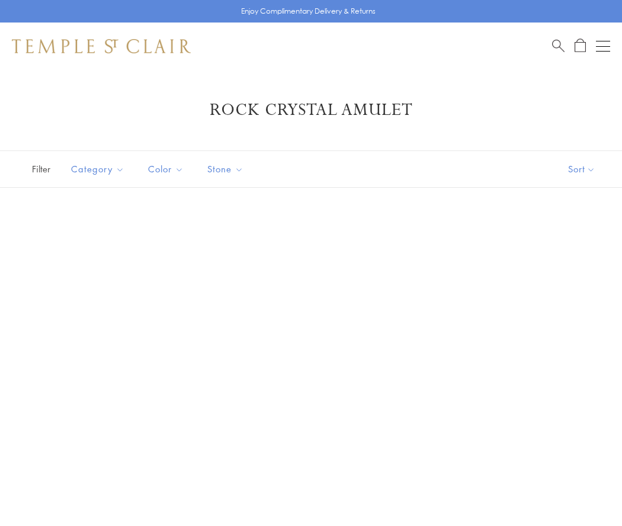 This screenshot has width=622, height=526. What do you see at coordinates (167, 169) in the screenshot?
I see `span: Color` at bounding box center [167, 169].